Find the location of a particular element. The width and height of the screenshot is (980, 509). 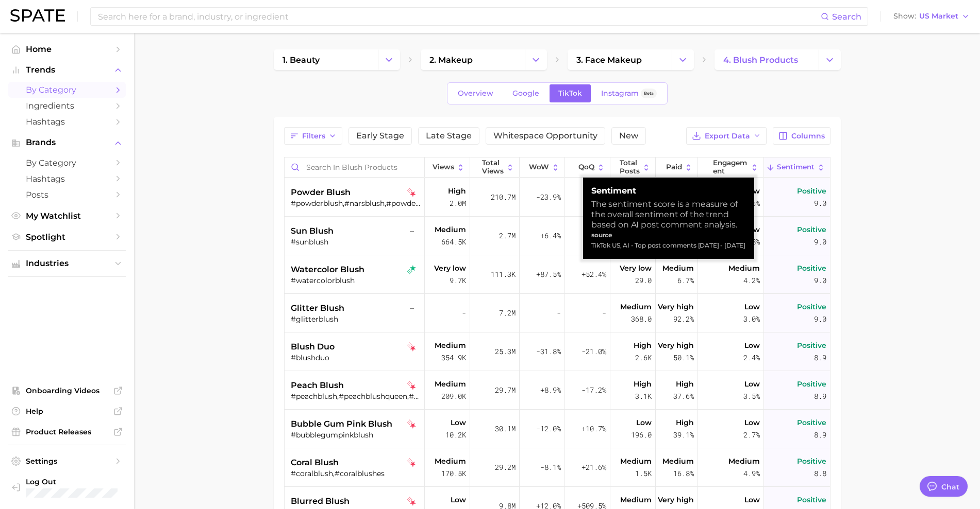

button: coral blushtiktok falling star#coralblush,#coralblushesMedium170.5k29.2m-8.1%+21.6%Medium1.5kMedi... is located at coordinates (555, 468).